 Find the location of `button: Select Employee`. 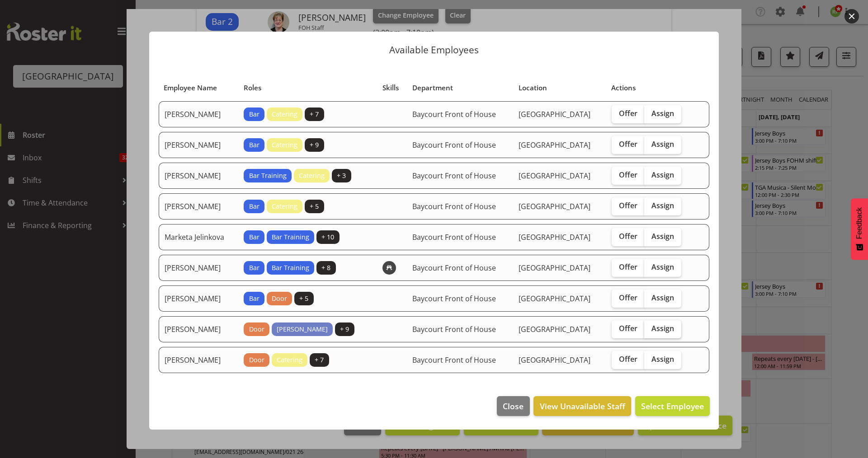

button: Select Employee is located at coordinates (672, 406).